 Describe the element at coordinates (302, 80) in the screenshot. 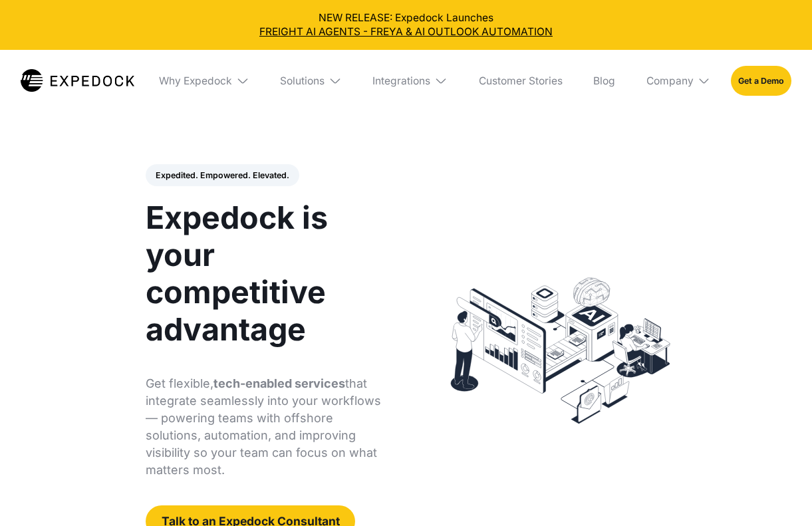

I see `div: Solutions` at that location.